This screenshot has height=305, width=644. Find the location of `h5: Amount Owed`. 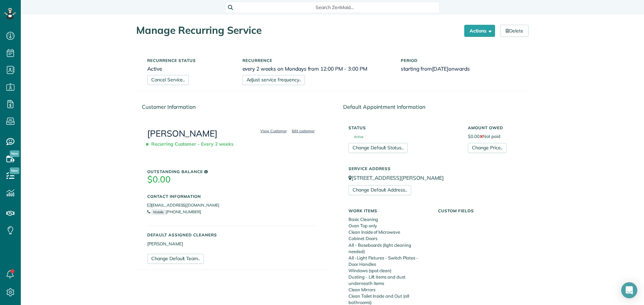

h5: Amount Owed is located at coordinates (493, 127).